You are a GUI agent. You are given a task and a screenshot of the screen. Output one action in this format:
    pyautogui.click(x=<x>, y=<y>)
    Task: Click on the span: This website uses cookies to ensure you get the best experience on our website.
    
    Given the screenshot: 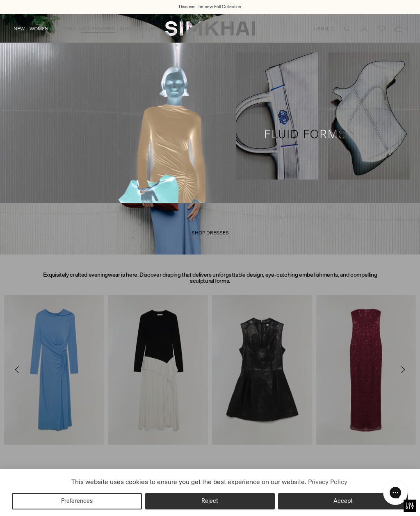 What is the action you would take?
    pyautogui.click(x=189, y=482)
    